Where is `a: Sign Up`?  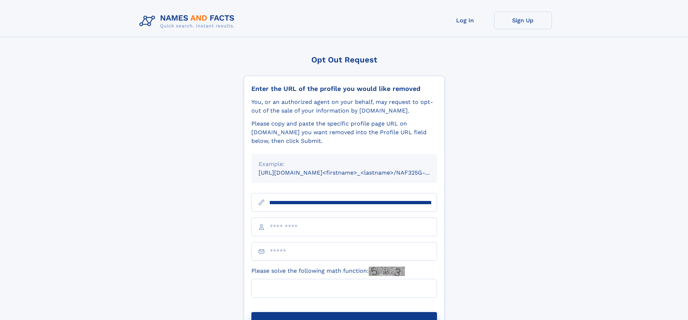 a: Sign Up is located at coordinates (523, 20).